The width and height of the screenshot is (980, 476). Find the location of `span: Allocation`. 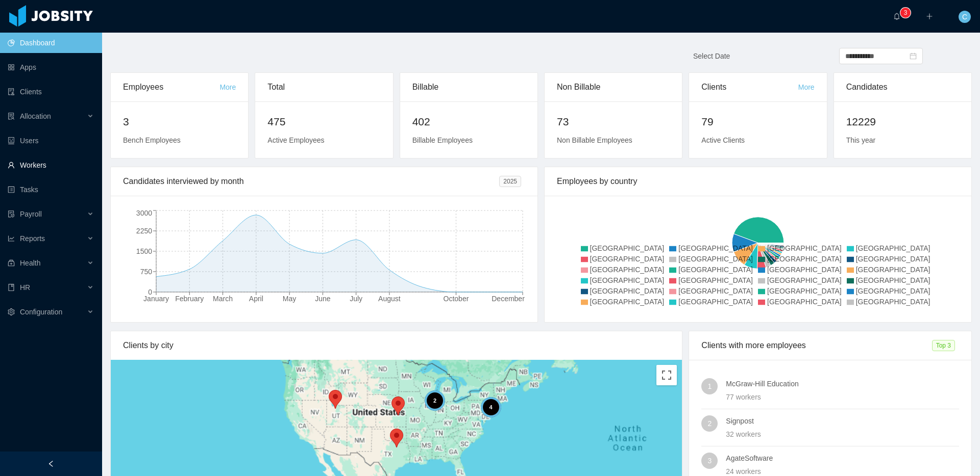

span: Allocation is located at coordinates (35, 117).